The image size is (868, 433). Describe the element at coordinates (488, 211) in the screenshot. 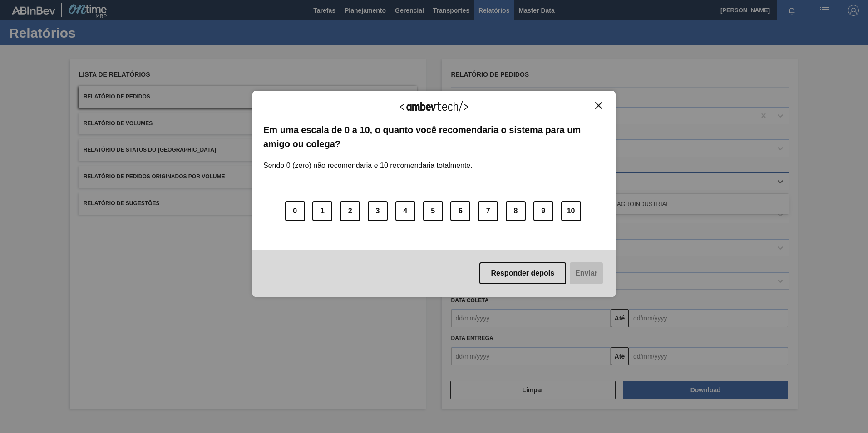

I see `button: 7` at that location.